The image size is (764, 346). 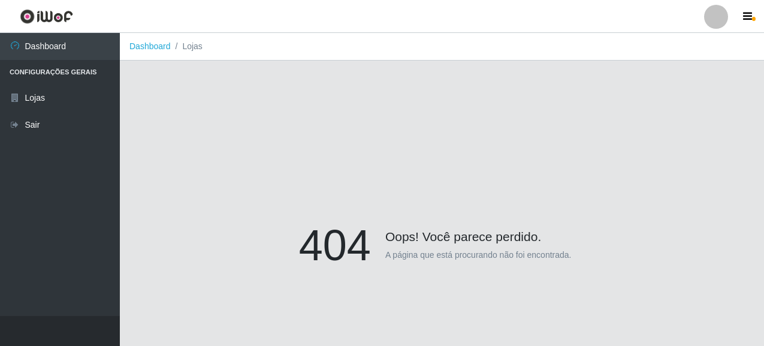 I want to click on p: A página que está procurando não foi encontrada., so click(x=478, y=255).